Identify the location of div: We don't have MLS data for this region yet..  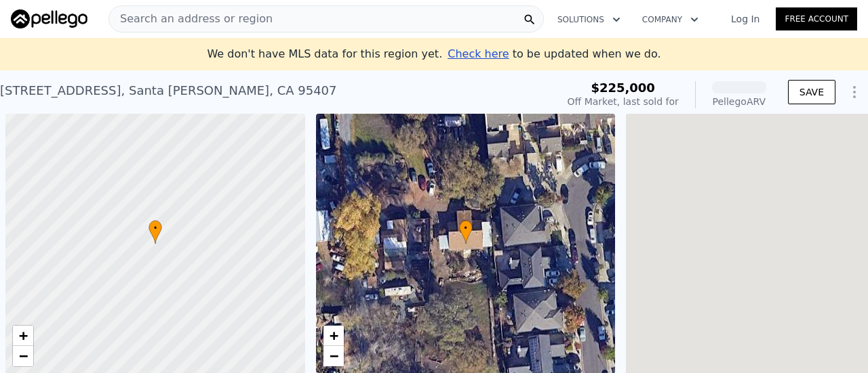
(433, 54).